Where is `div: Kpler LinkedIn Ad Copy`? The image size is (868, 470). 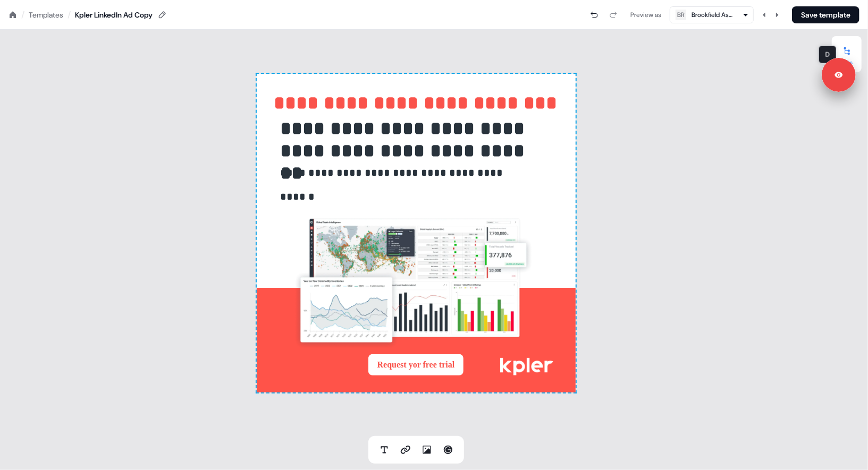 div: Kpler LinkedIn Ad Copy is located at coordinates (114, 15).